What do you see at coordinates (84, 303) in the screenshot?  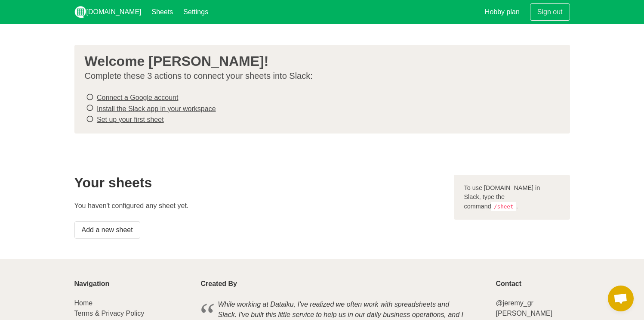 I see `a: Home` at bounding box center [84, 303].